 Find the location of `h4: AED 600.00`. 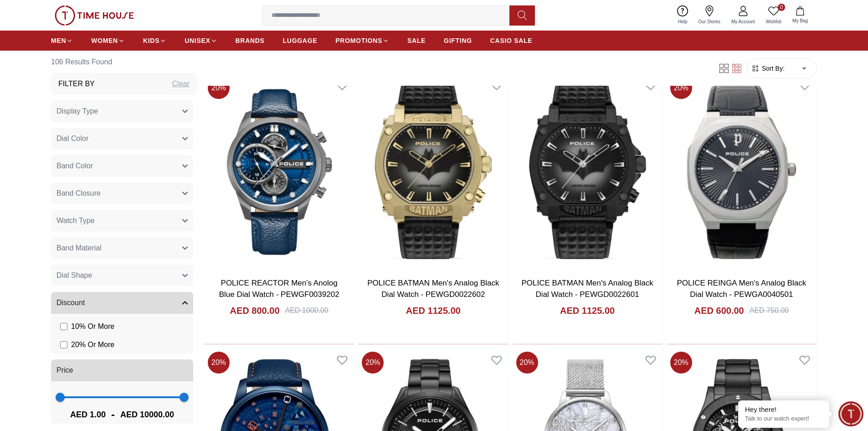

h4: AED 600.00 is located at coordinates (719, 310).